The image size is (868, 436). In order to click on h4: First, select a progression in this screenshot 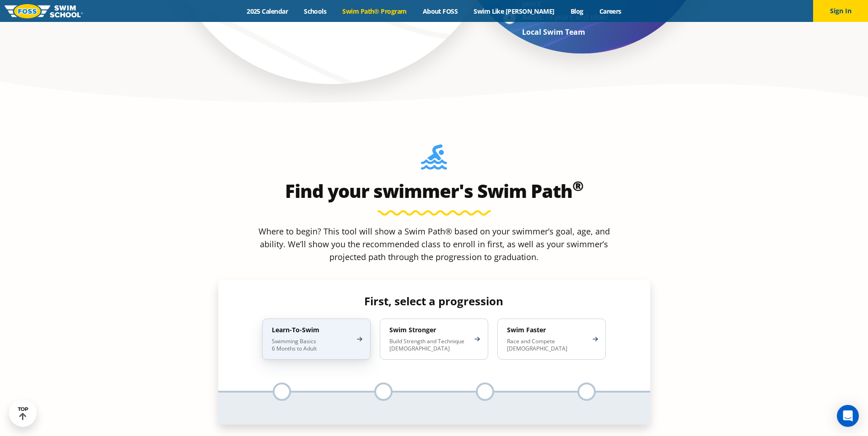, I will do `click(434, 301)`.